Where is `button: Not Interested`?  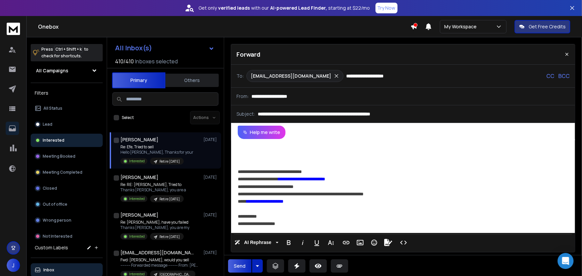 button: Not Interested is located at coordinates (67, 237).